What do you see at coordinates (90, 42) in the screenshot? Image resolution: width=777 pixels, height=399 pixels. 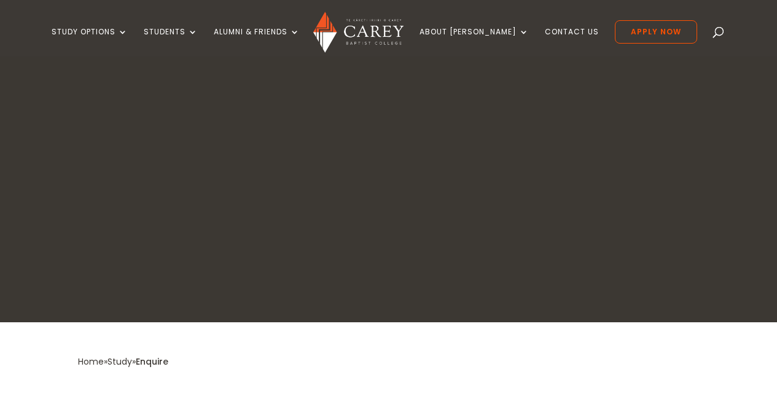 I see `a: Study Options` at bounding box center [90, 42].